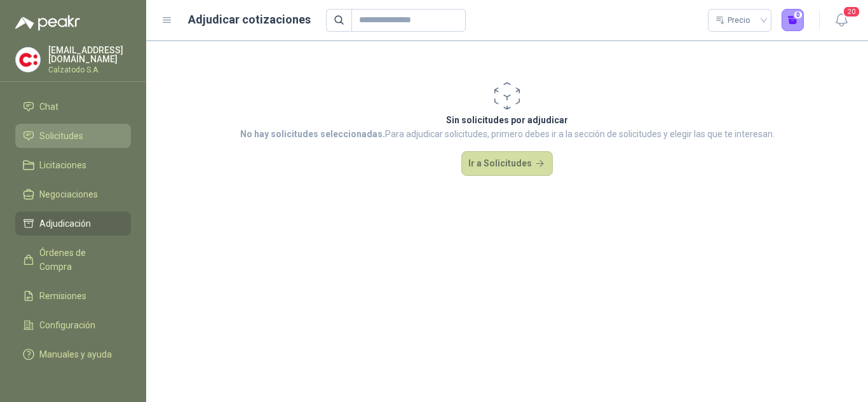 The height and width of the screenshot is (402, 868). Describe the element at coordinates (73, 136) in the screenshot. I see `a: Solicitudes` at that location.